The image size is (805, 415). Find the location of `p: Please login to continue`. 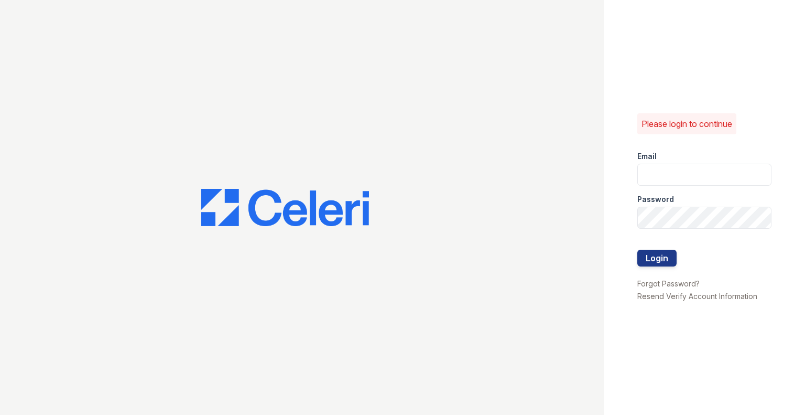

p: Please login to continue is located at coordinates (687, 124).